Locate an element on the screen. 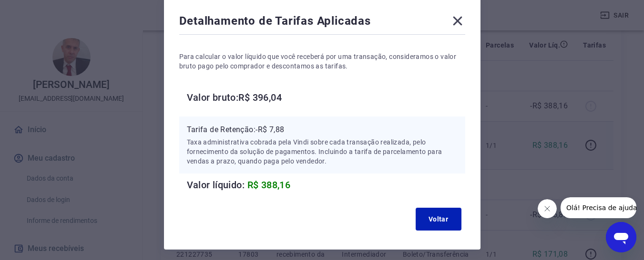  span: R$ 388,16 is located at coordinates (269, 185).